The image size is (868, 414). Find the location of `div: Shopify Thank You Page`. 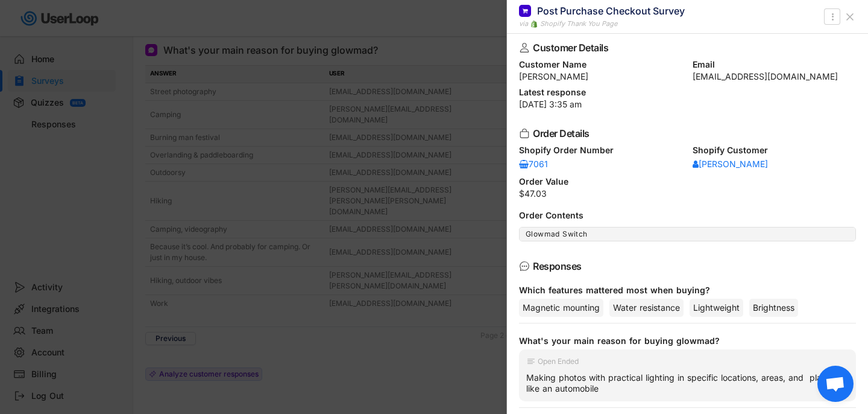

div: Shopify Thank You Page is located at coordinates (579, 24).